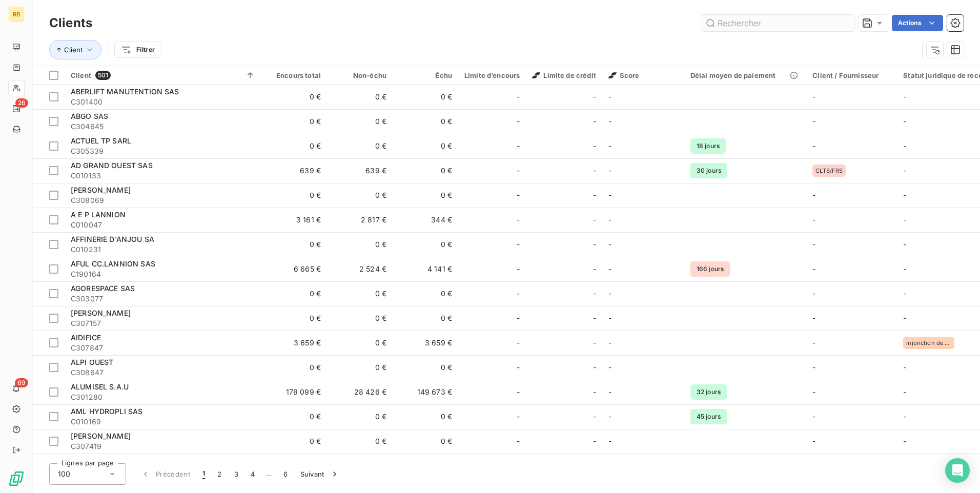 Image resolution: width=980 pixels, height=493 pixels. Describe the element at coordinates (102, 288) in the screenshot. I see `span: AGORESPACE SAS` at that location.